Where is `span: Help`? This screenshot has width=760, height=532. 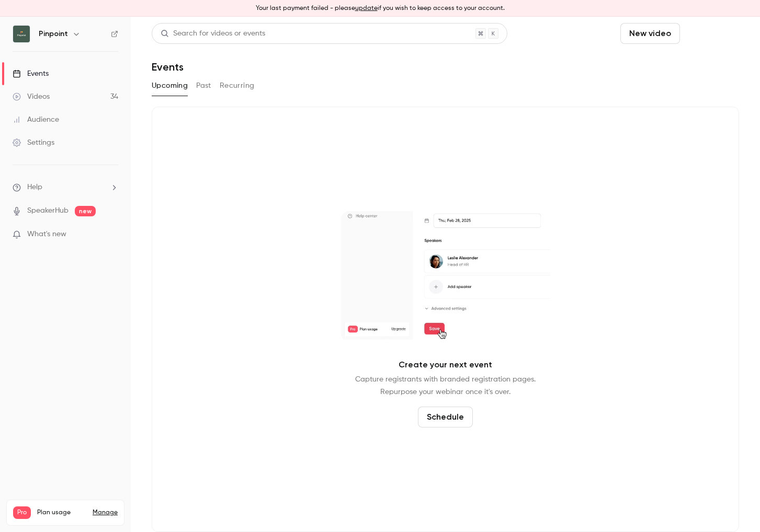 span: Help is located at coordinates (35, 187).